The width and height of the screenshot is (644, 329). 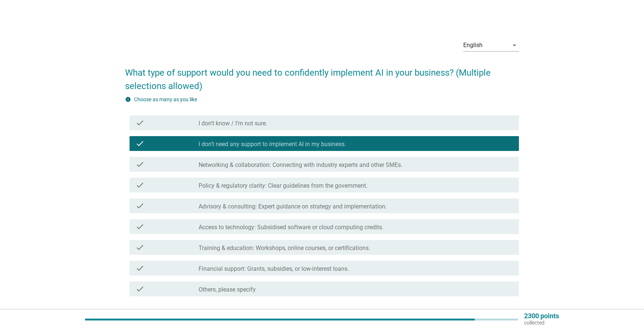 I want to click on i: arrow_drop_down, so click(x=515, y=45).